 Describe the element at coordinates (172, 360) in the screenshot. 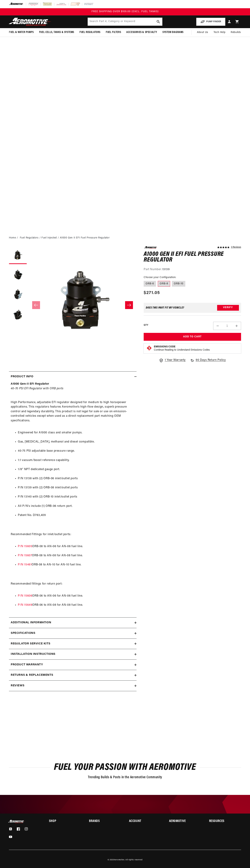

I see `a: 1 Year Warranty` at that location.